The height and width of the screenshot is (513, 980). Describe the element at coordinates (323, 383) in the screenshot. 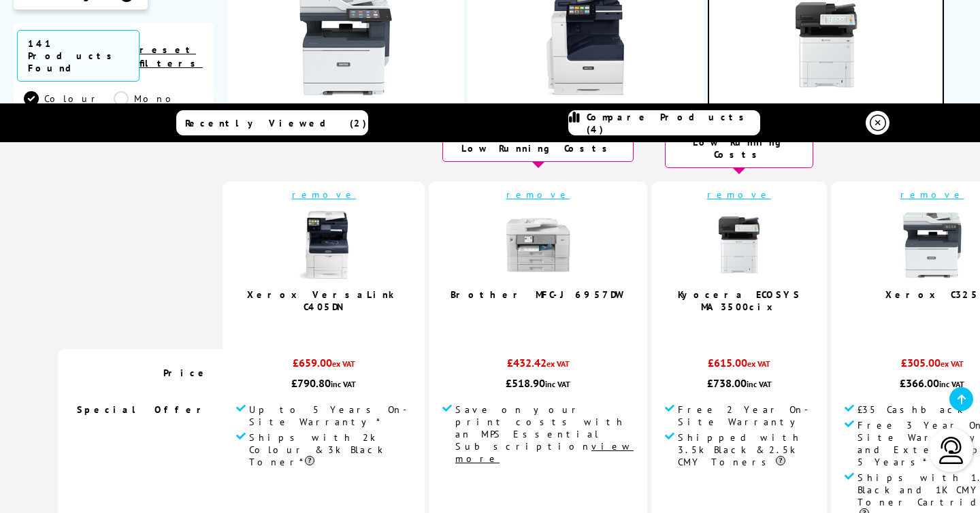

I see `div: £790.80` at that location.